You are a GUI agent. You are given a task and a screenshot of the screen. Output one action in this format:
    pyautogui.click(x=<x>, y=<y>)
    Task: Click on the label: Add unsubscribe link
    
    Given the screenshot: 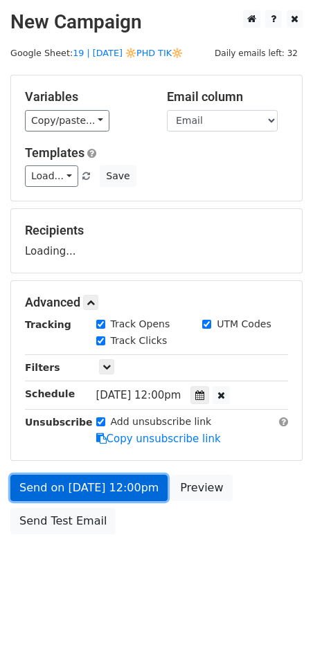 What is the action you would take?
    pyautogui.click(x=161, y=421)
    